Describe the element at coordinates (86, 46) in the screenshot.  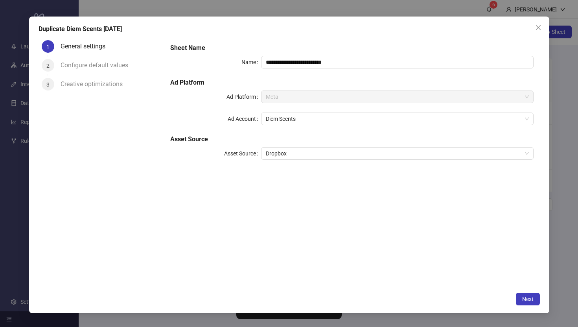
I see `div: General settings` at that location.